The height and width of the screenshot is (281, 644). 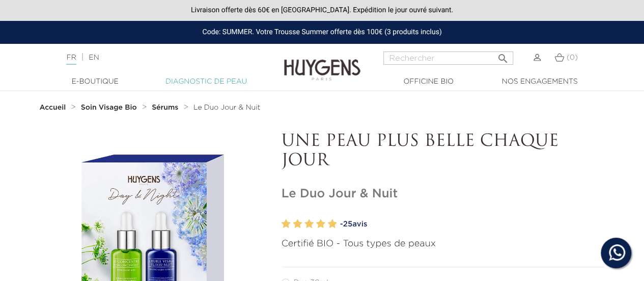 What do you see at coordinates (71, 59) in the screenshot?
I see `a: FR` at bounding box center [71, 59].